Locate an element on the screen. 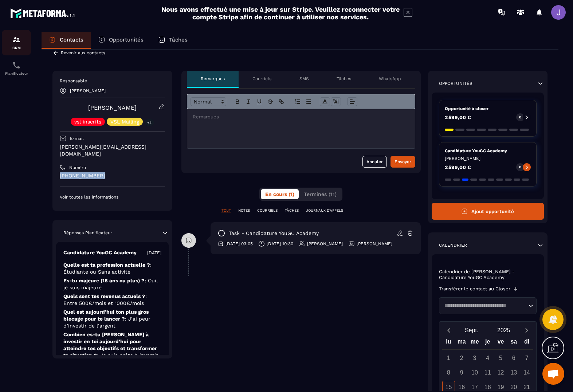 The image size is (573, 392). p: vsl inscrits is located at coordinates (88, 122).